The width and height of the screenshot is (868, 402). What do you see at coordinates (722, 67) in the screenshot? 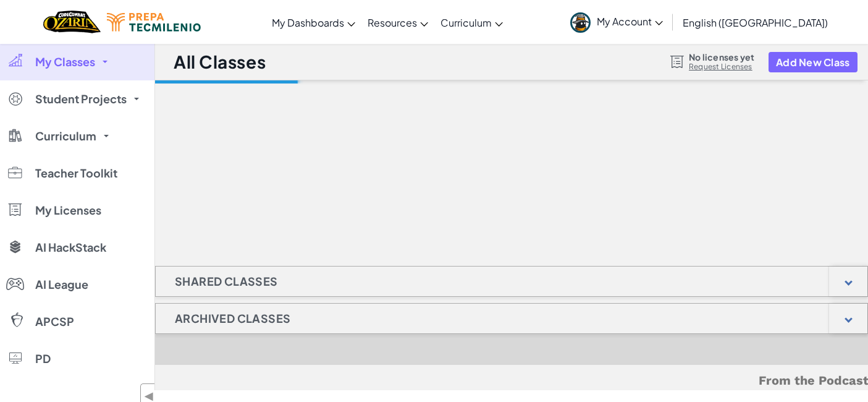
I see `a: Request Licenses` at bounding box center [722, 67].